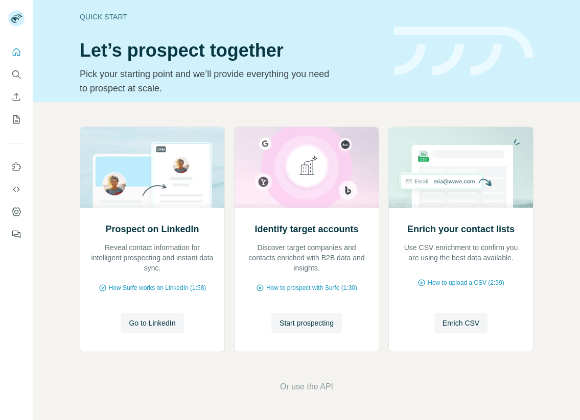 This screenshot has width=580, height=420. What do you see at coordinates (306, 387) in the screenshot?
I see `button: Or use the API` at bounding box center [306, 387].